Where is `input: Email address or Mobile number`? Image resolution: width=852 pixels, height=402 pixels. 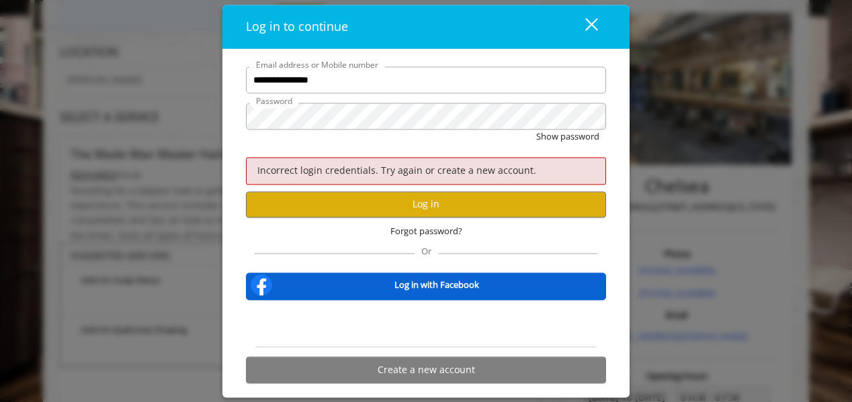 input: Email address or Mobile number is located at coordinates (426, 81).